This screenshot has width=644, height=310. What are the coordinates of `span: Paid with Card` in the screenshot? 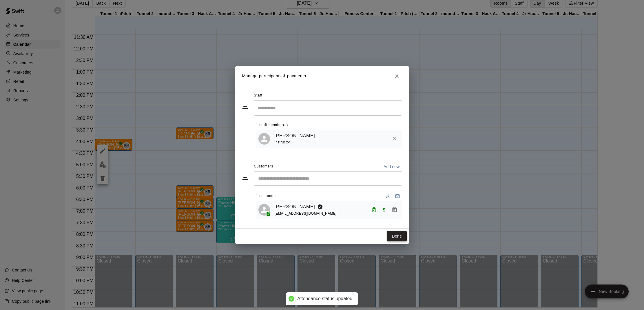 It's located at (384, 210).